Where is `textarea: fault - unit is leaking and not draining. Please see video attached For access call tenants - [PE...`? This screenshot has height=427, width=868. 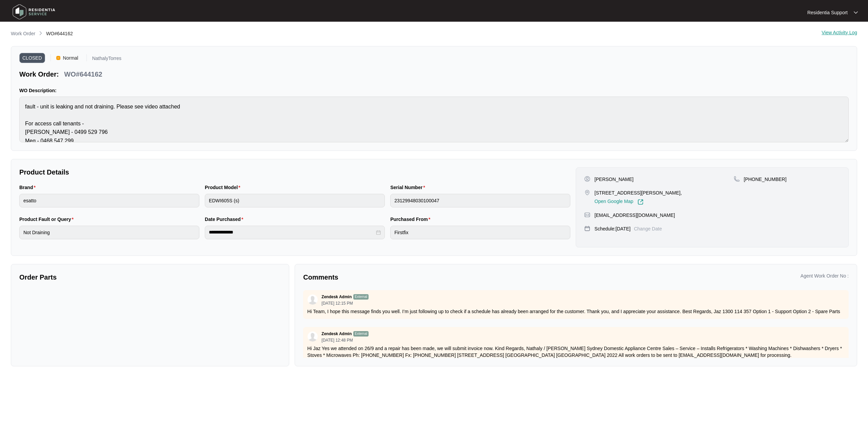
textarea: fault - unit is leaking and not draining. Please see video attached For access call tenants - [PE... is located at coordinates (434, 119).